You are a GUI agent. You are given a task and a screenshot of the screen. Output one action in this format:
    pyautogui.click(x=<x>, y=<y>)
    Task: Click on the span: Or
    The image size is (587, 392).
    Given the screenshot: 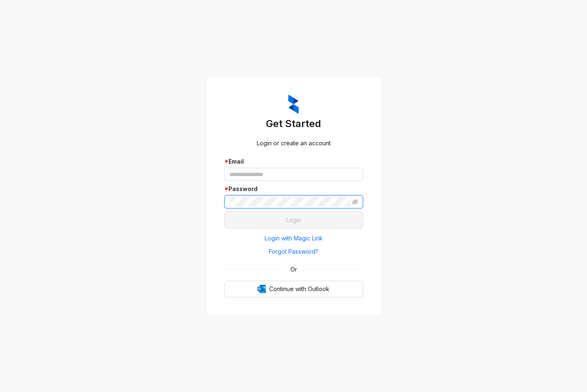 What is the action you would take?
    pyautogui.click(x=294, y=270)
    